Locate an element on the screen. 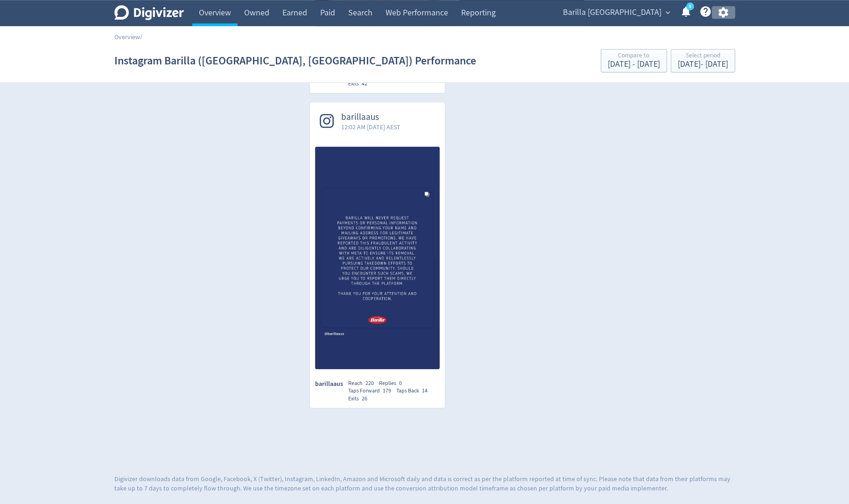 This screenshot has height=504, width=849. text: 5 is located at coordinates (689, 7).